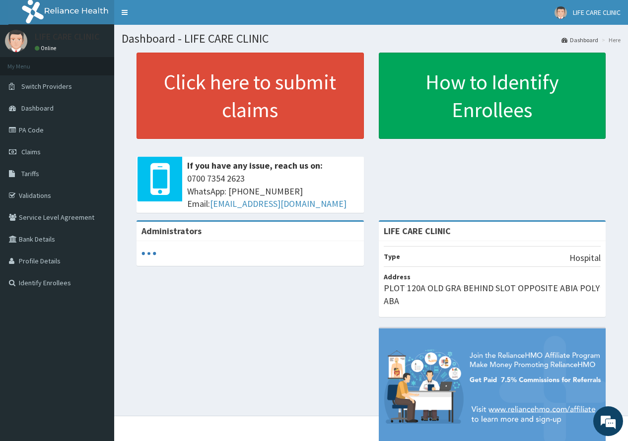  I want to click on span: Claims, so click(31, 152).